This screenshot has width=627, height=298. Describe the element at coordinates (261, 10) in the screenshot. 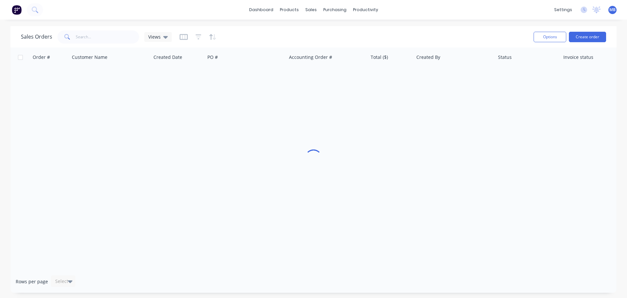

I see `a: dashboard` at that location.